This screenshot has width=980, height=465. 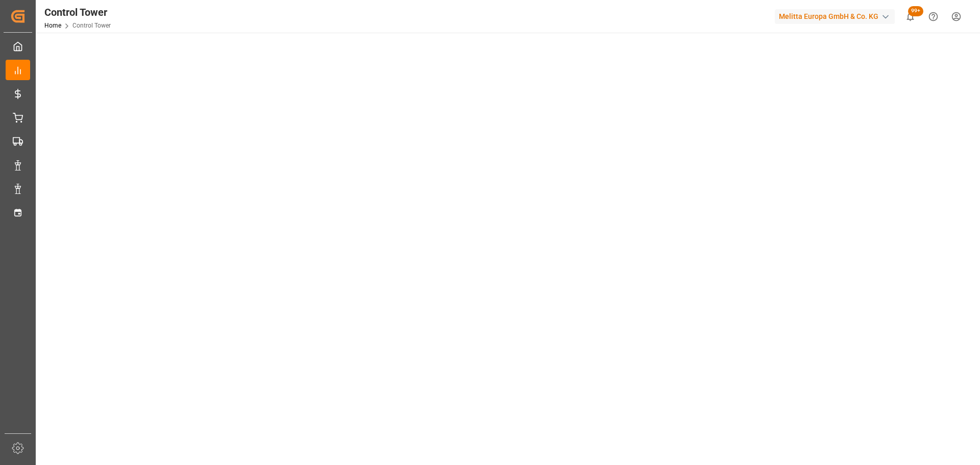 What do you see at coordinates (836, 16) in the screenshot?
I see `button: Melitta Europa GmbH & Co. KG` at bounding box center [836, 16].